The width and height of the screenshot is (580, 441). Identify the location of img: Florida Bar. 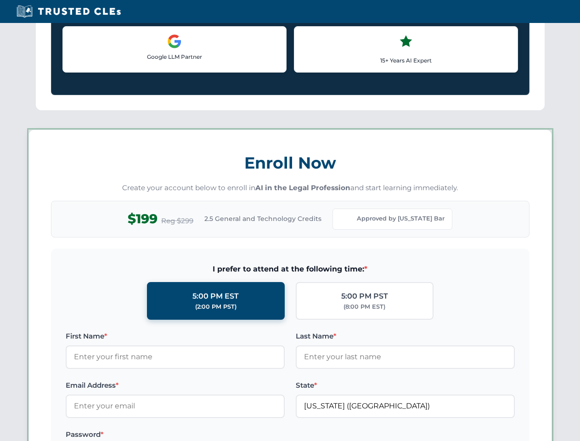
(347, 219).